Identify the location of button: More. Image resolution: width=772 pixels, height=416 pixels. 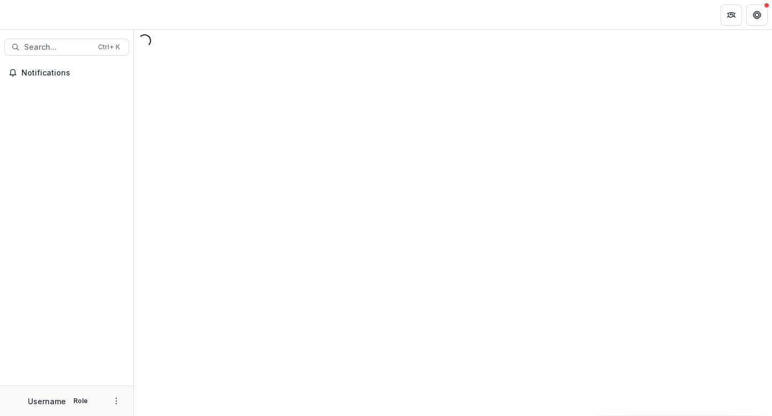
(116, 401).